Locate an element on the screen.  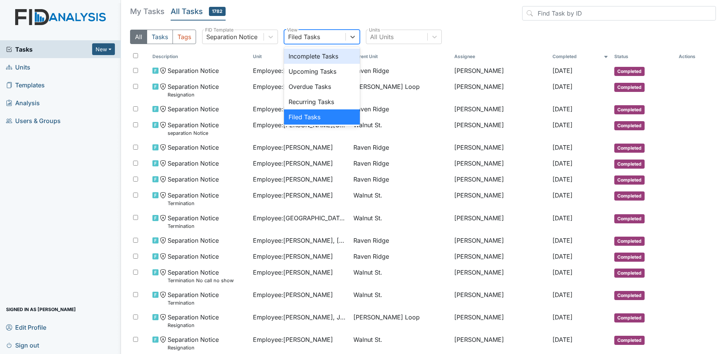
div: Filed Tasks is located at coordinates (322, 117).